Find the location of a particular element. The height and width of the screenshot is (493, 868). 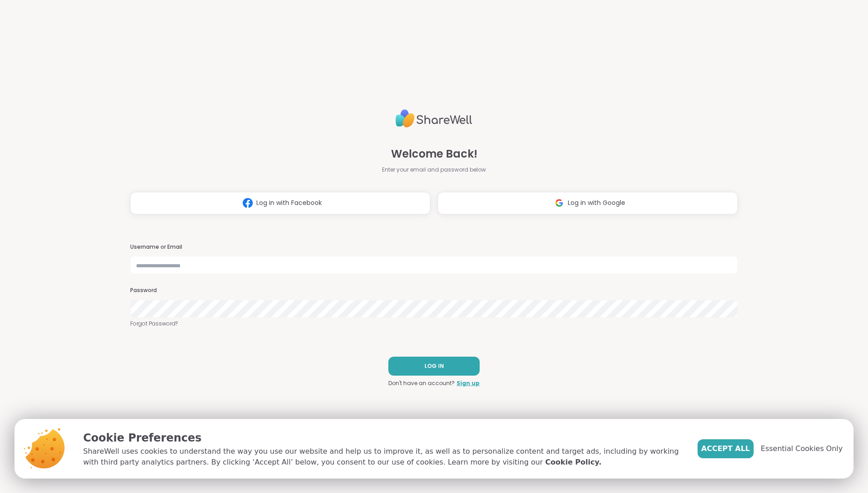

button: Accept All is located at coordinates (725, 449).